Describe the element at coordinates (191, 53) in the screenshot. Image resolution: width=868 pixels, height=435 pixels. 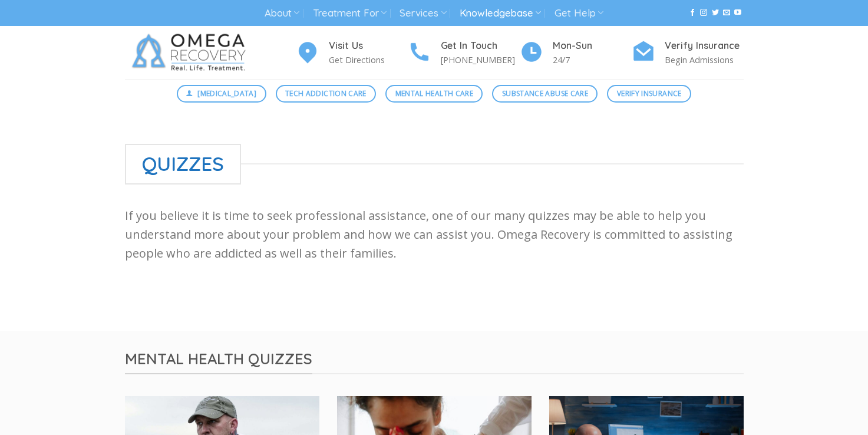
I see `img: Omega Recovery` at that location.